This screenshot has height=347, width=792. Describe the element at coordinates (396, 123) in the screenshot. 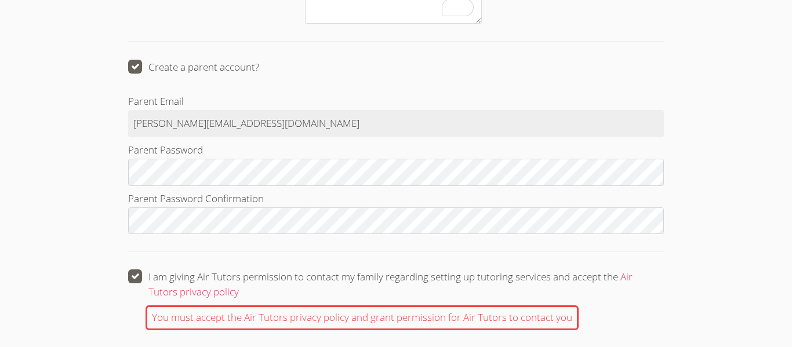

I see `input: Parent Email` at that location.